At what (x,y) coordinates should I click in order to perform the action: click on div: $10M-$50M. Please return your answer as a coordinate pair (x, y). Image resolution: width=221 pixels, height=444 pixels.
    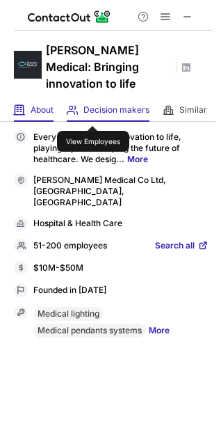
    Looking at the image, I should click on (121, 269).